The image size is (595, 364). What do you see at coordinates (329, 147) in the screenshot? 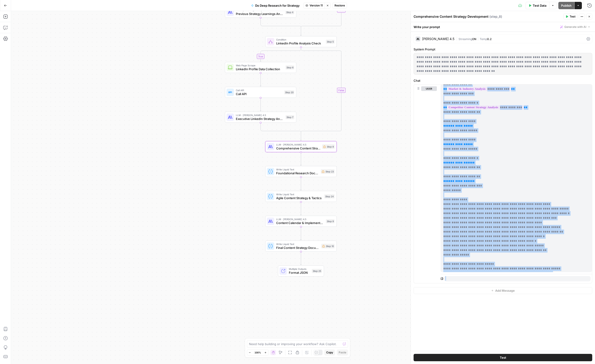
I see `div: Step 8` at bounding box center [329, 147].